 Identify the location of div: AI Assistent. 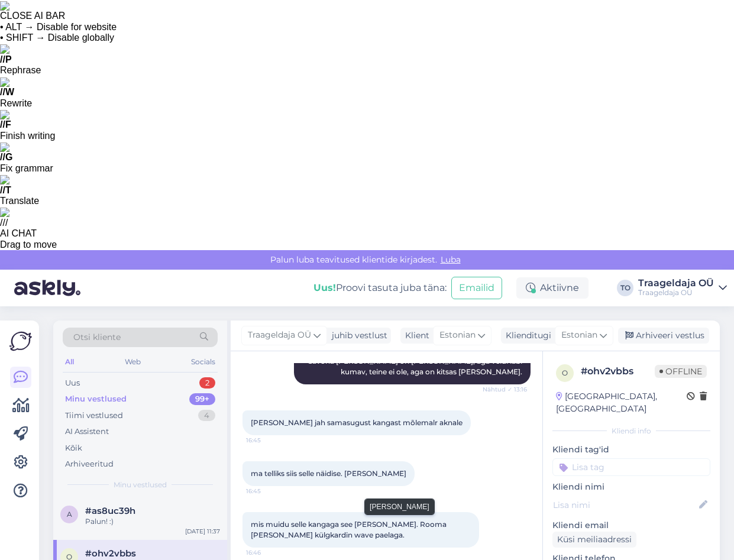
(87, 432).